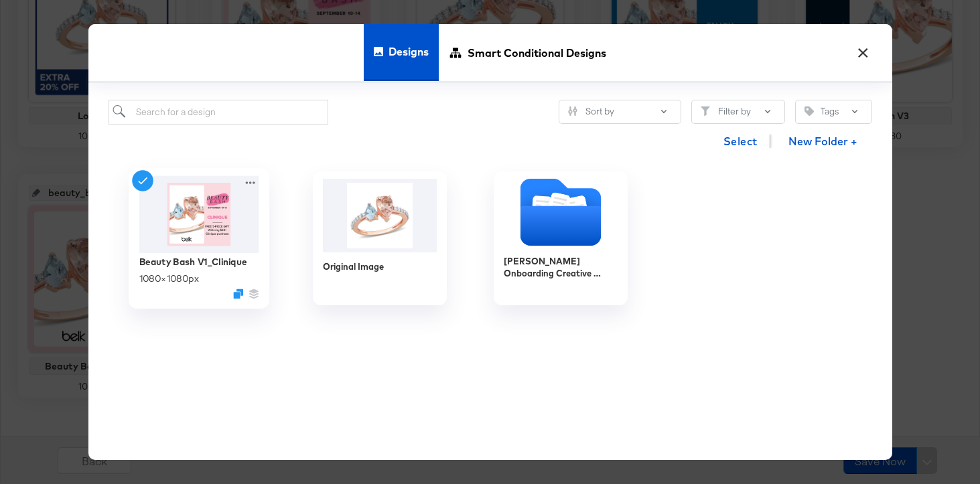  Describe the element at coordinates (619, 112) in the screenshot. I see `button: SlidersSort by` at that location.